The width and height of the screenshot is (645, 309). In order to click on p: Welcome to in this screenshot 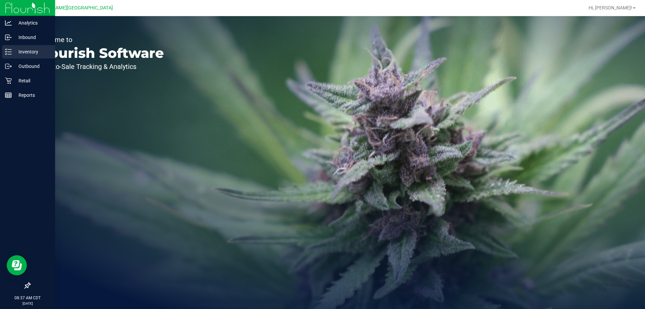, I will do `click(100, 40)`.